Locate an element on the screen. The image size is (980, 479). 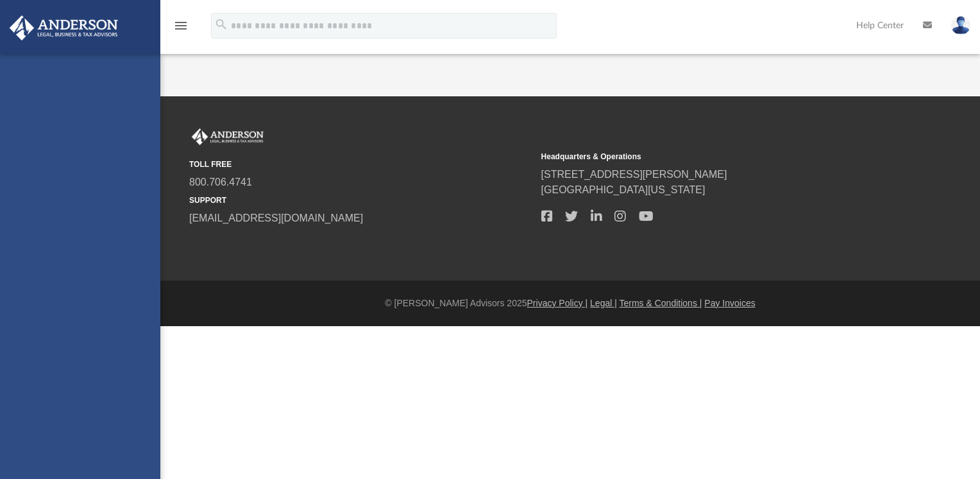
small: Headquarters & Operations is located at coordinates (712, 157).